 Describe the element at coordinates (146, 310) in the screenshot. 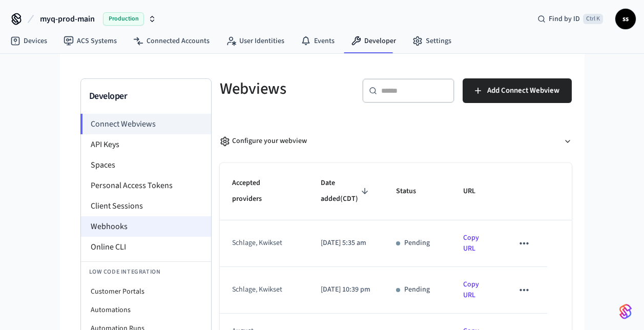

I see `li: Automations` at that location.